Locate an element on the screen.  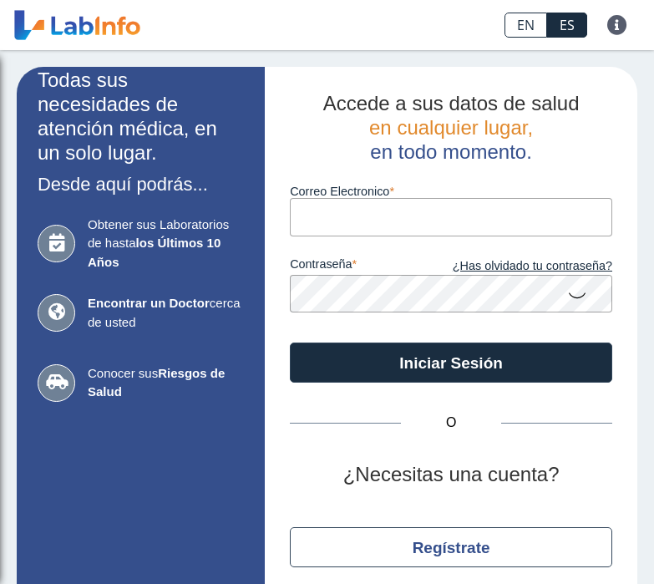
label: contraseña is located at coordinates (370, 266).